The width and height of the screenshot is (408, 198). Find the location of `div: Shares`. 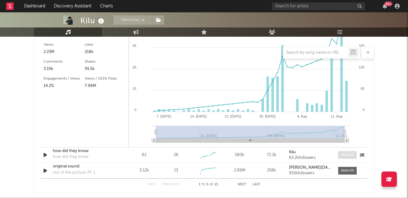

div: Shares is located at coordinates (105, 62).